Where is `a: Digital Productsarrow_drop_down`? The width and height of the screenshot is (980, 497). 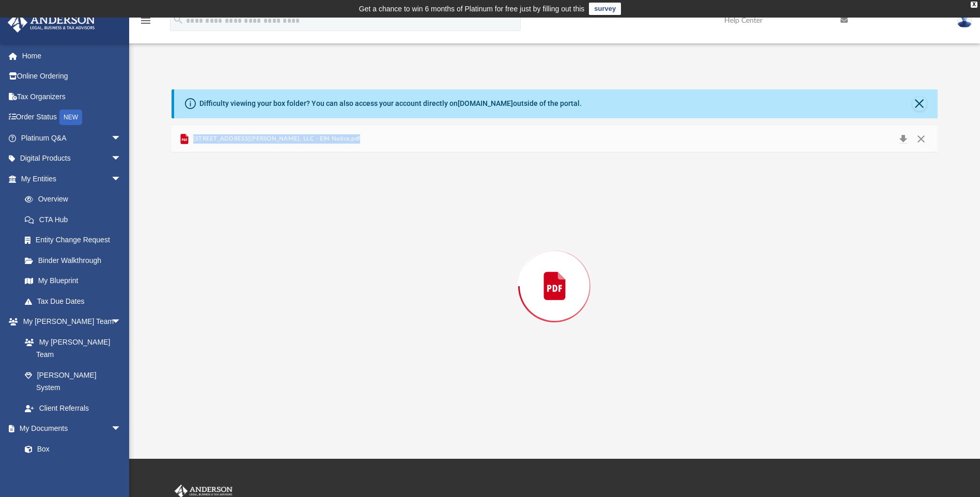 a: Digital Productsarrow_drop_down is located at coordinates (72, 159).